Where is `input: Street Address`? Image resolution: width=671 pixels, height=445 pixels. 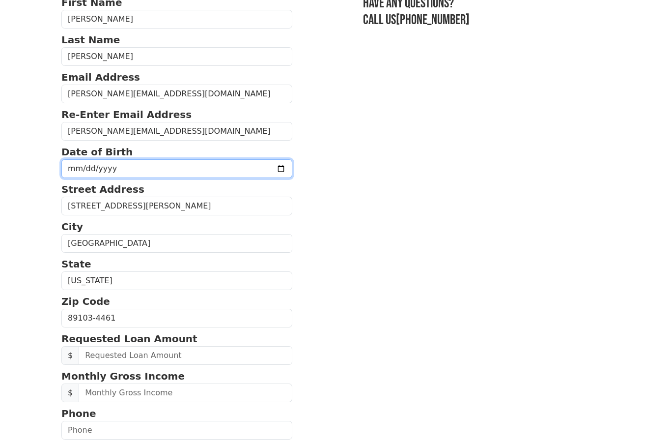
input: Street Address is located at coordinates (177, 206).